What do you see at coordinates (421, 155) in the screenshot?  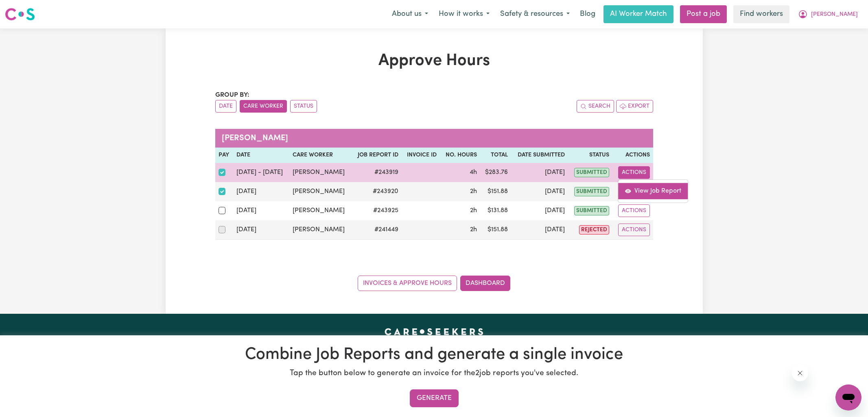 I see `th: Invoice ID` at bounding box center [421, 155].